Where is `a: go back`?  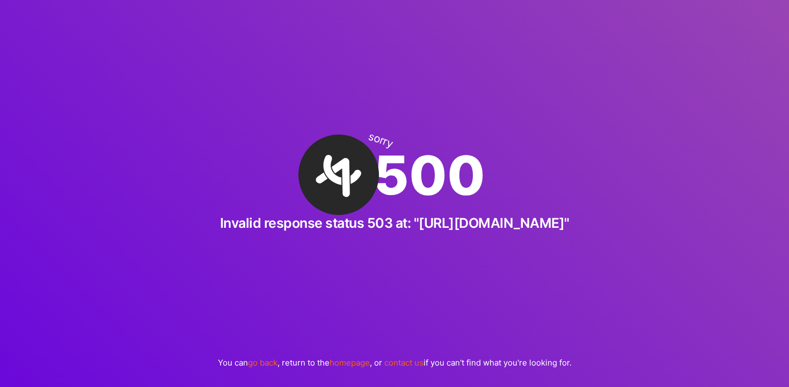
a: go back is located at coordinates (262, 363).